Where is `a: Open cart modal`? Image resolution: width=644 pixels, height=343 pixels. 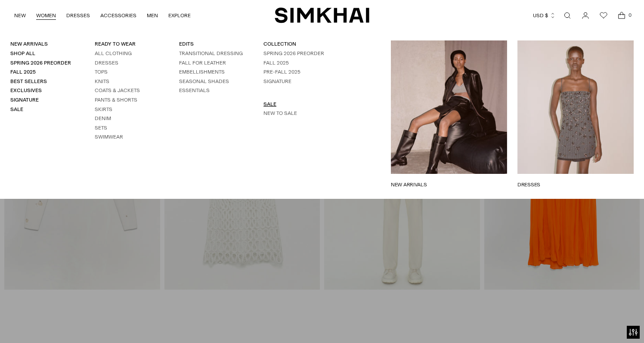
a: Open cart modal is located at coordinates (621, 16).